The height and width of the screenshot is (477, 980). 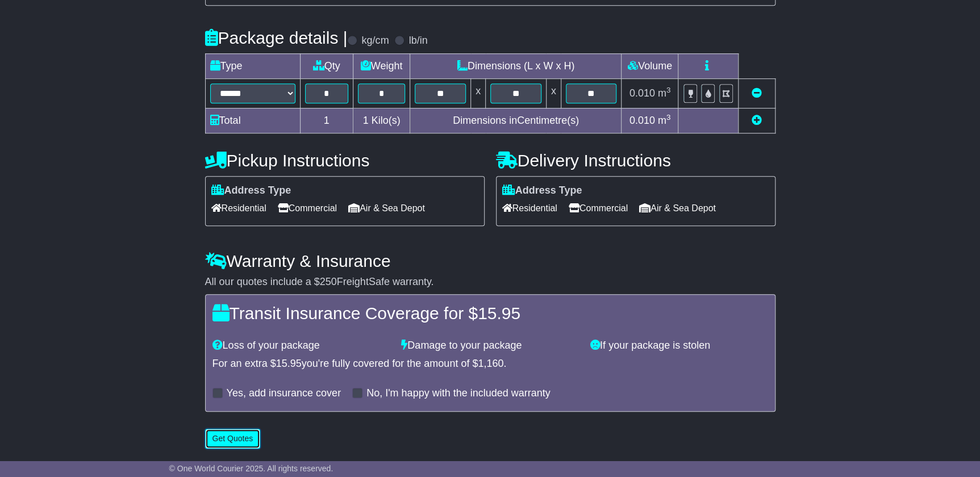 What do you see at coordinates (283, 394) in the screenshot?
I see `label: Yes, add insurance cover` at bounding box center [283, 394].